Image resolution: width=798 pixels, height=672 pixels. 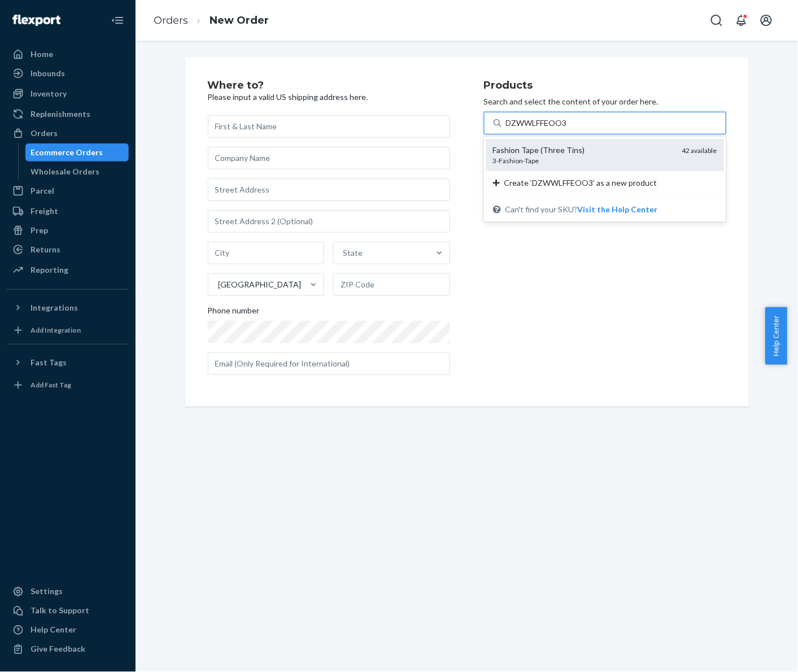 I want to click on button: Fashion Tape (Three Tins)3-Fashion-Tape42 availableCreate ‘DZWWLFFEOO3’ as a new productCan't fin..., so click(x=618, y=209).